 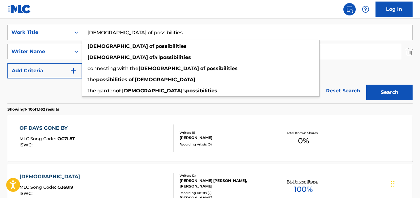 What do you see at coordinates (92, 79) in the screenshot?
I see `span: the` at bounding box center [92, 79].